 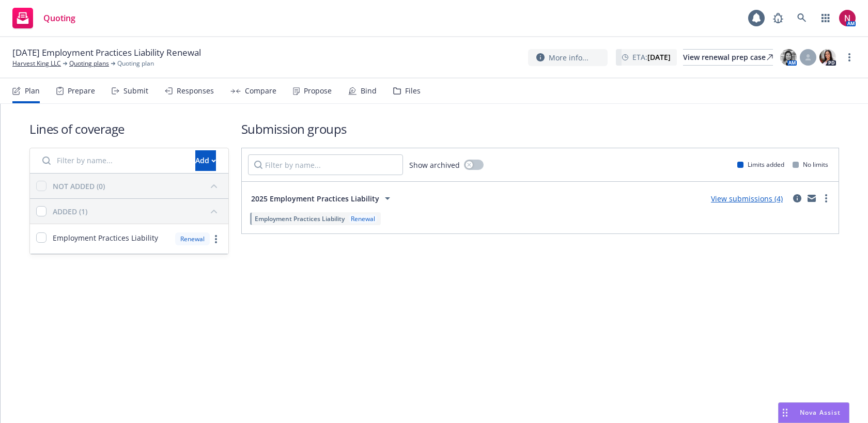 I want to click on a: View renewal prep case, so click(x=728, y=57).